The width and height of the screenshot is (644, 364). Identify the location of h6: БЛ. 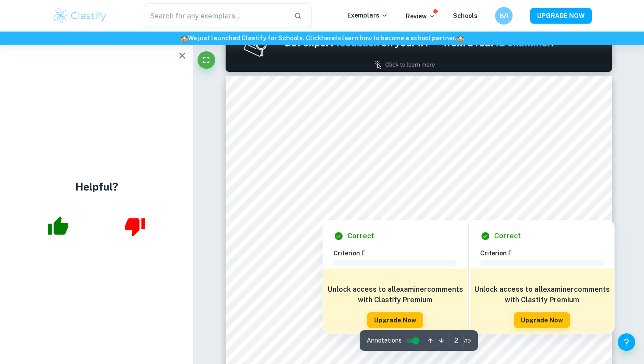
(504, 16).